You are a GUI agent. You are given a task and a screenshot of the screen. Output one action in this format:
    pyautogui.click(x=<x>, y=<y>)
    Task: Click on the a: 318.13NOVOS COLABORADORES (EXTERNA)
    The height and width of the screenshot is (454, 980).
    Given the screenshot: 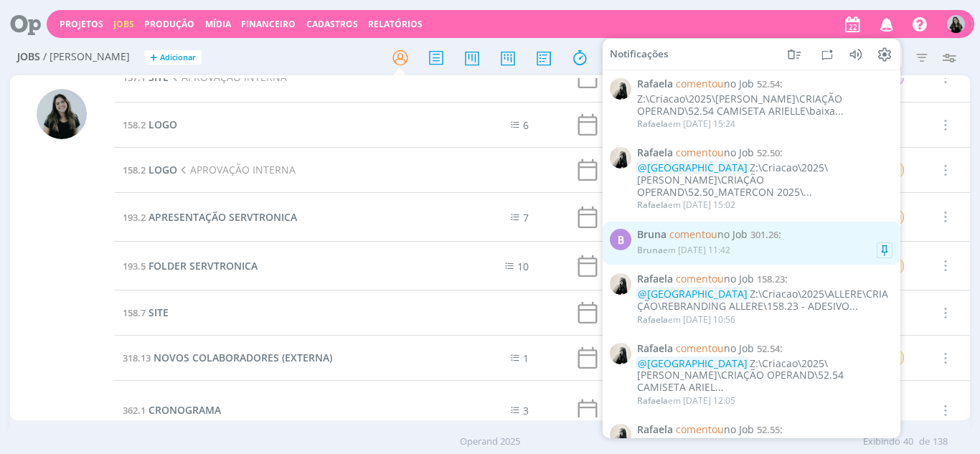 What is the action you would take?
    pyautogui.click(x=227, y=357)
    